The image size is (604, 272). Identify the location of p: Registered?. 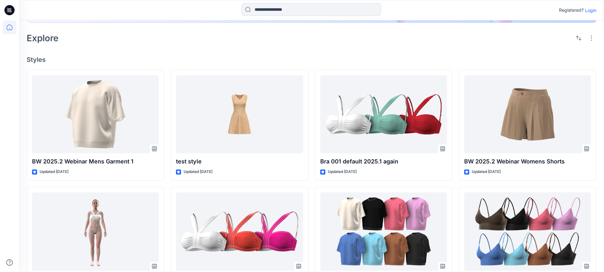
(571, 10).